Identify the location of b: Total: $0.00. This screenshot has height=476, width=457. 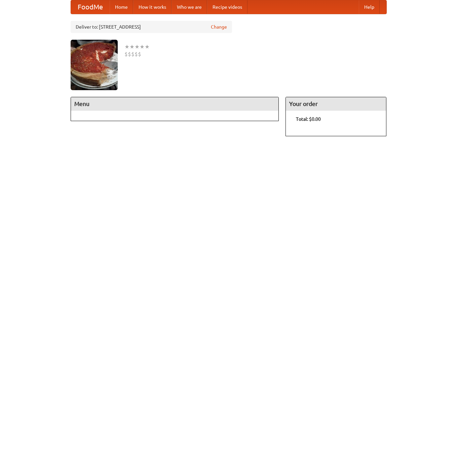
(308, 119).